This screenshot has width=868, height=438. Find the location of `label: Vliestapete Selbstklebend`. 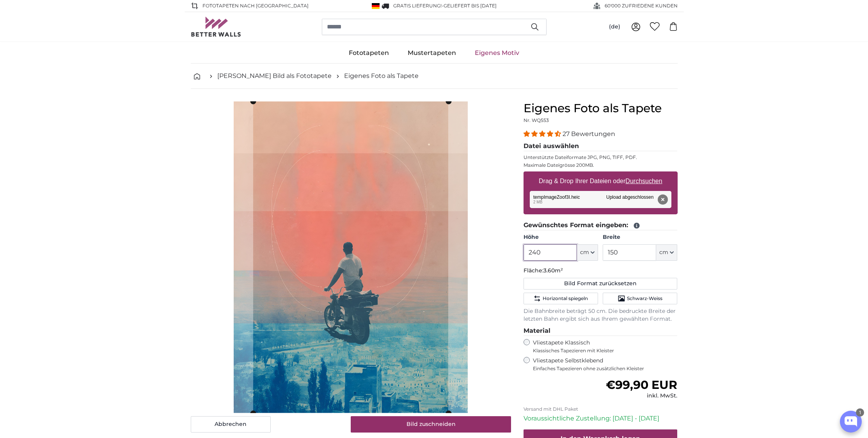

label: Vliestapete Selbstklebend is located at coordinates (605, 364).